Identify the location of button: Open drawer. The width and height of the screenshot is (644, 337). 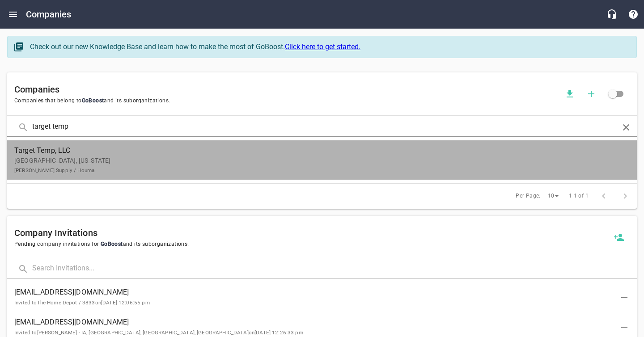
(13, 14).